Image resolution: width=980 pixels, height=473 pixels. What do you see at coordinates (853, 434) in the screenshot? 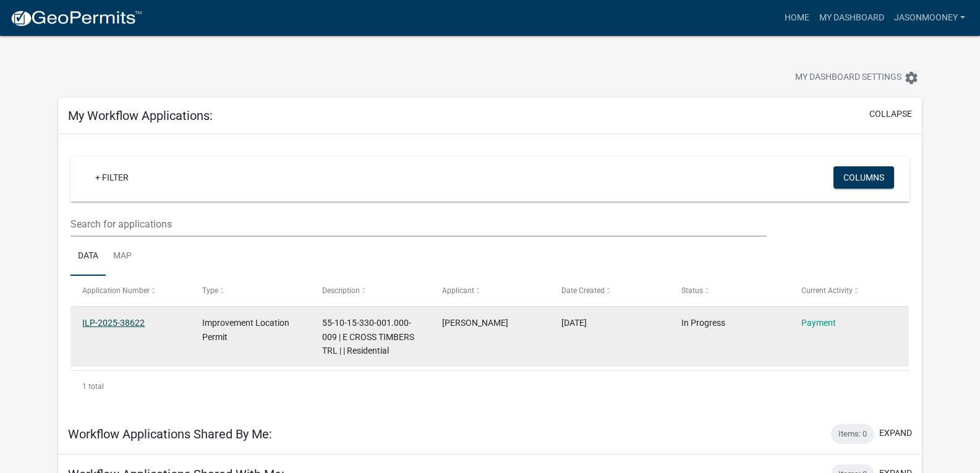
I see `div: Items: 0` at bounding box center [853, 434].